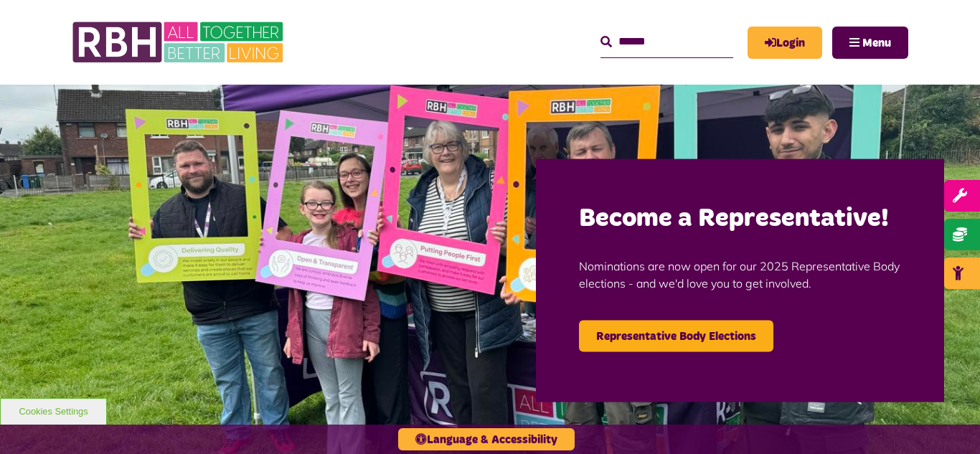 This screenshot has height=454, width=980. I want to click on button: Language & Accessibility, so click(486, 439).